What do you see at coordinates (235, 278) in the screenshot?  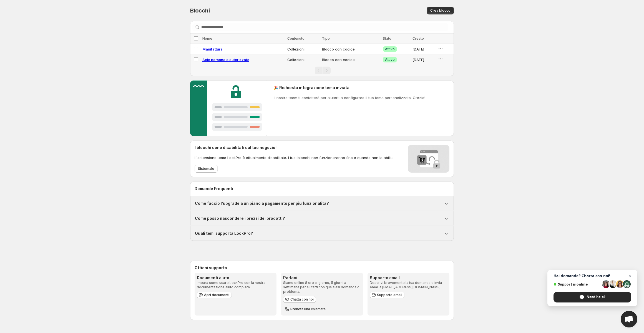 I see `h3: Documenti aiuto` at bounding box center [235, 278].